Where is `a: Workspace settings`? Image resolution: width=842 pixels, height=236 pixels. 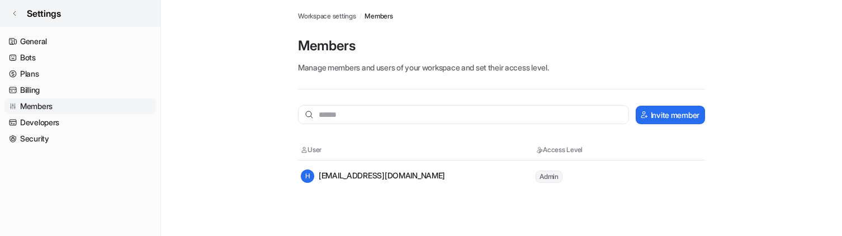 a: Workspace settings is located at coordinates (327, 16).